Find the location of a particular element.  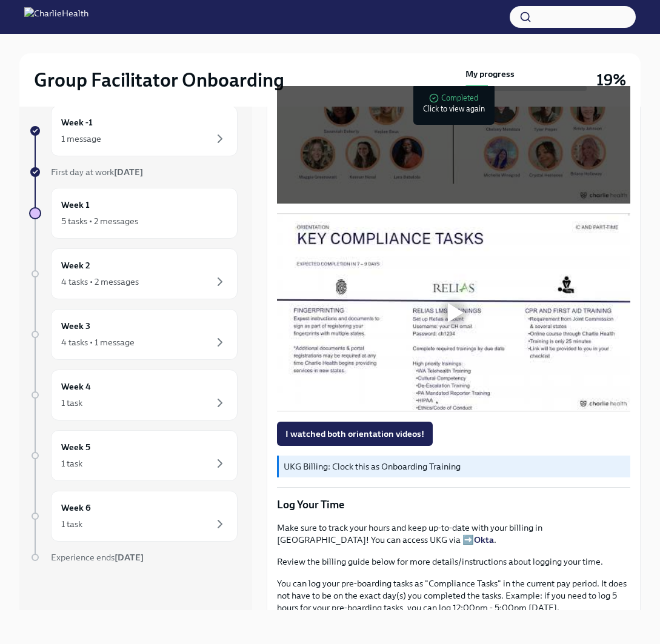

p: UKG Billing: Clock this as Onboarding Training is located at coordinates (455, 467).